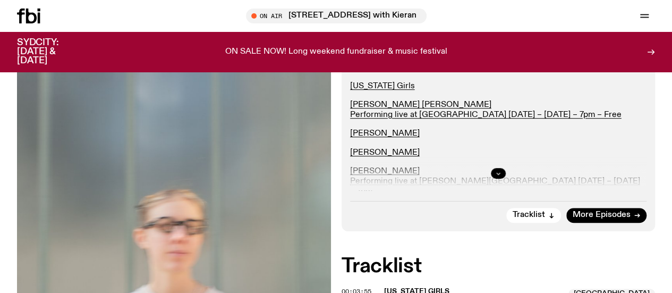  I want to click on h2: Tracklist, so click(499, 266).